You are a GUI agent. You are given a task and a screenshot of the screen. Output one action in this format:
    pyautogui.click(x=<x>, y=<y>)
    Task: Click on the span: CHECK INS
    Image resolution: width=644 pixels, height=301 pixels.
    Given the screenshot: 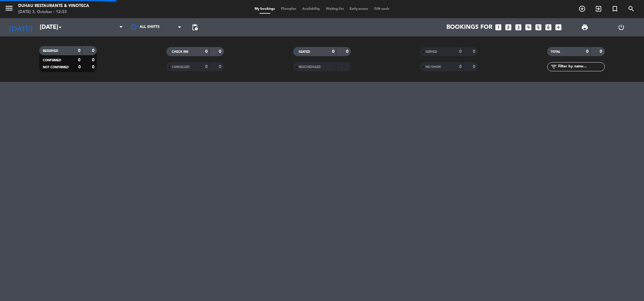 What is the action you would take?
    pyautogui.click(x=180, y=52)
    